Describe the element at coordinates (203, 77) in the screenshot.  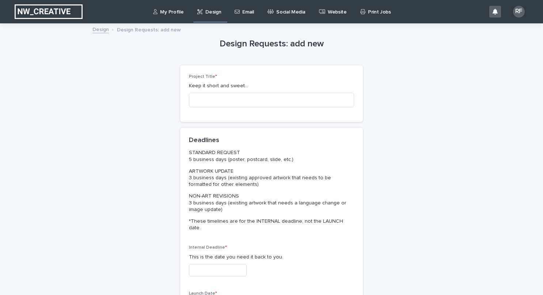
I see `span: Project Title` at that location.